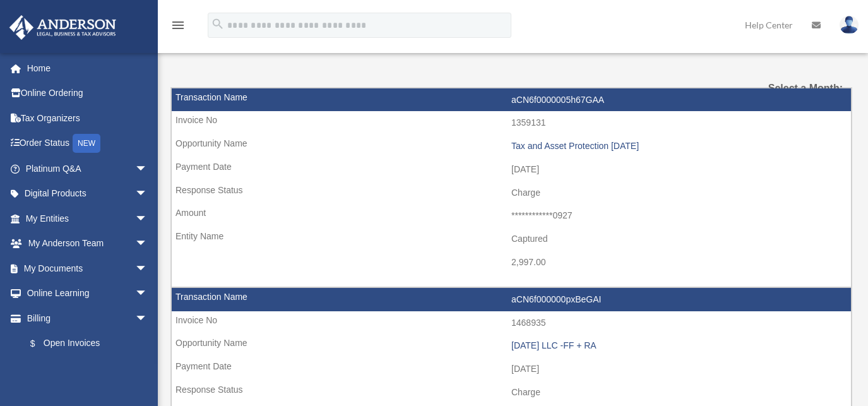  What do you see at coordinates (218, 24) in the screenshot?
I see `i: search` at bounding box center [218, 24].